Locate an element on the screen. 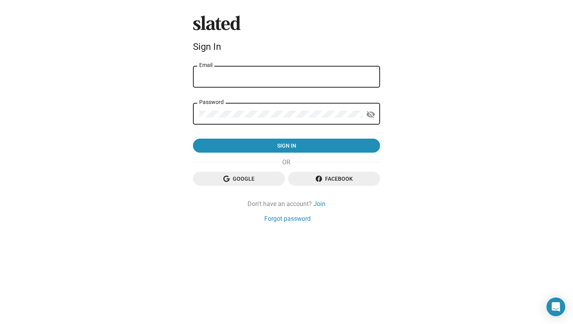 The width and height of the screenshot is (573, 324). button: Google is located at coordinates (239, 179).